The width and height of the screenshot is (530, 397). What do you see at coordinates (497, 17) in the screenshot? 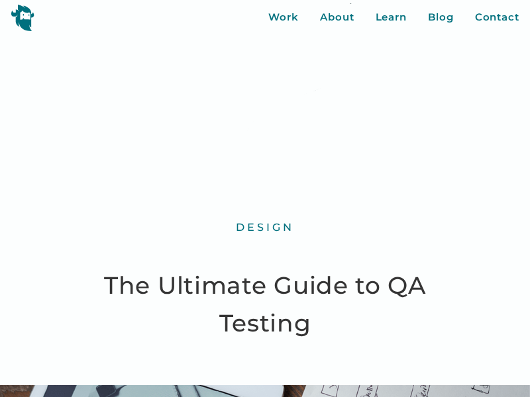
I see `a: Contact` at bounding box center [497, 17].